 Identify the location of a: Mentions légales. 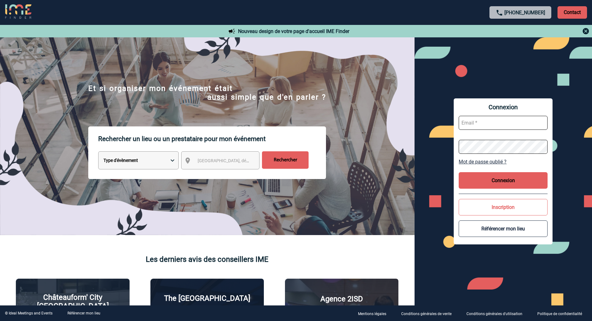
(375, 313).